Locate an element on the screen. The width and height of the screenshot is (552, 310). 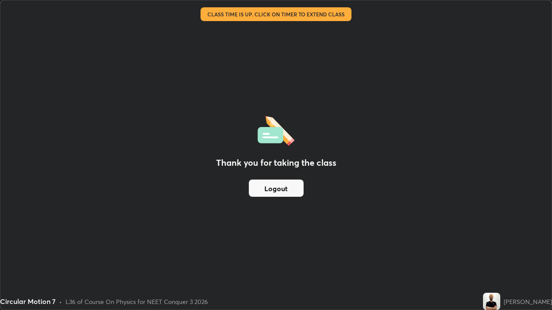
div: L36 of Course On Physics for NEET Conquer 3 2026 is located at coordinates (137, 302).